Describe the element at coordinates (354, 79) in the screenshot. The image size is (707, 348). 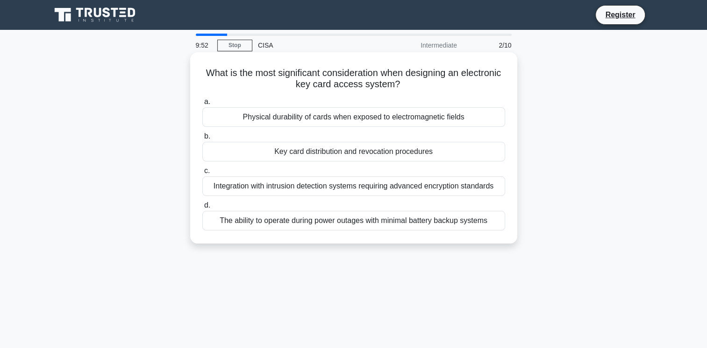
I see `h5: What is the most significant consideration when designing an electronic key card access system?` at that location.